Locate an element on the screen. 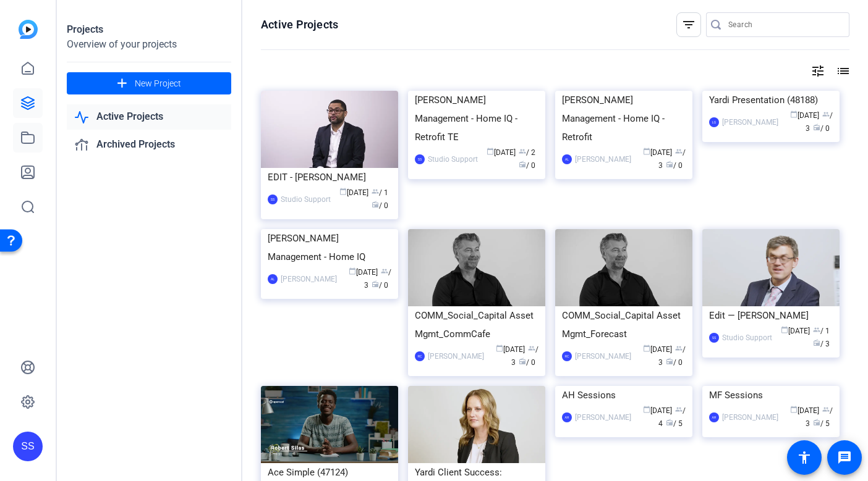  div: Projects is located at coordinates (149, 29).